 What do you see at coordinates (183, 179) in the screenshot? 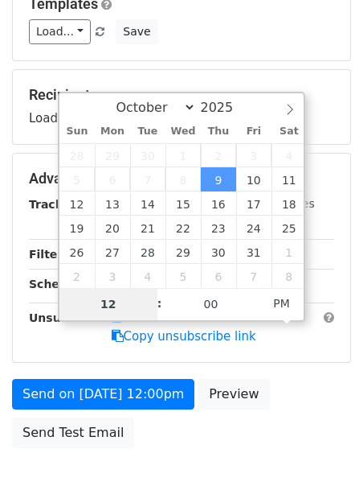
I see `span: October 8, 2025` at bounding box center [183, 179].